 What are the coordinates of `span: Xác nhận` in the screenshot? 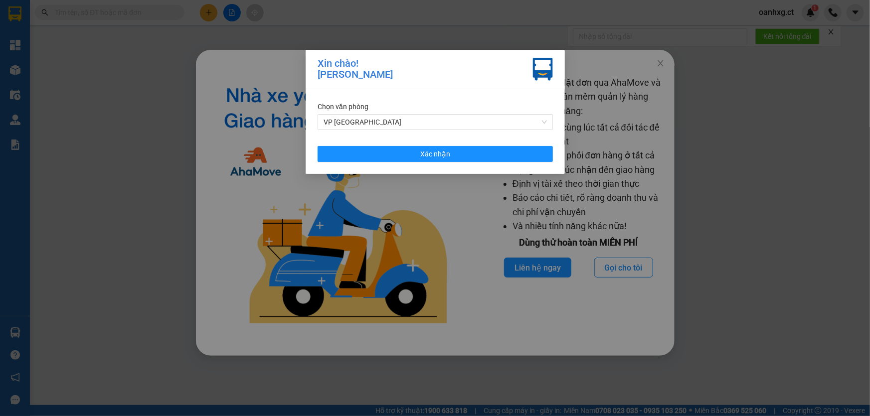 It's located at (435, 154).